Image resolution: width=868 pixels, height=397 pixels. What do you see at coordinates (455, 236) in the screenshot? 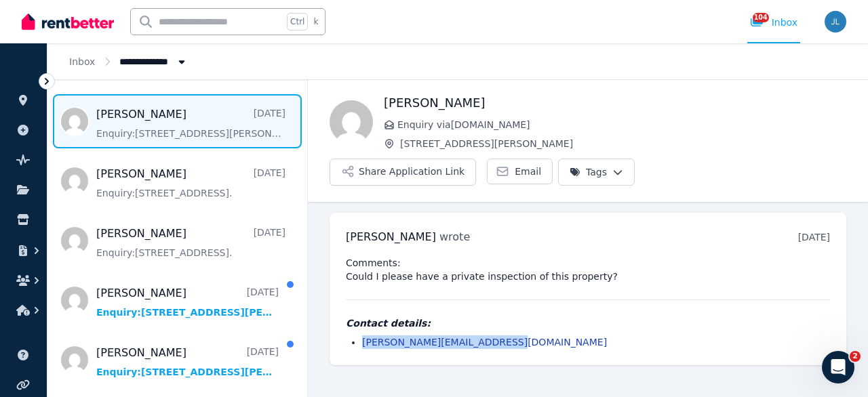
I see `span: wrote` at bounding box center [455, 236].